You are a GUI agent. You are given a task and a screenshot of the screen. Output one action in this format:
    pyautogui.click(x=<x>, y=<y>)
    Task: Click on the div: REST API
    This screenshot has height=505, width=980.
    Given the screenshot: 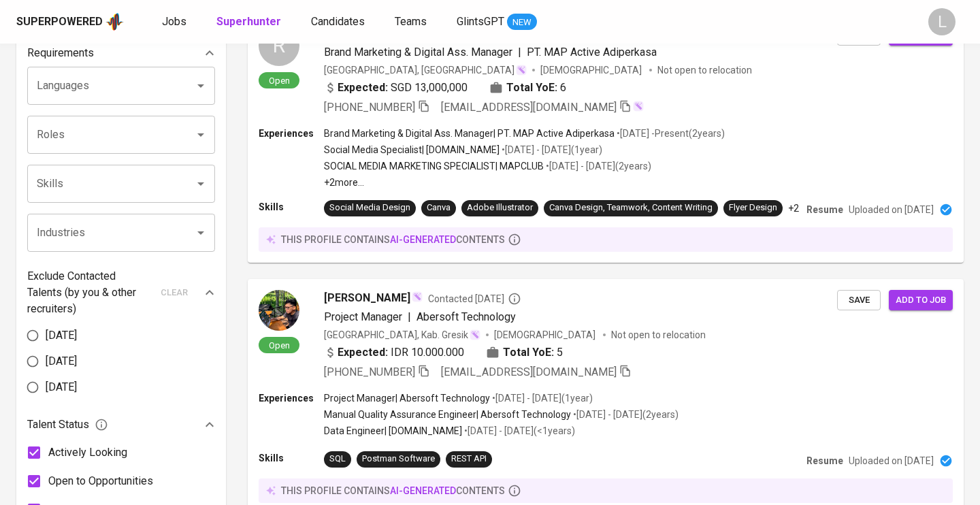 What is the action you would take?
    pyautogui.click(x=469, y=459)
    